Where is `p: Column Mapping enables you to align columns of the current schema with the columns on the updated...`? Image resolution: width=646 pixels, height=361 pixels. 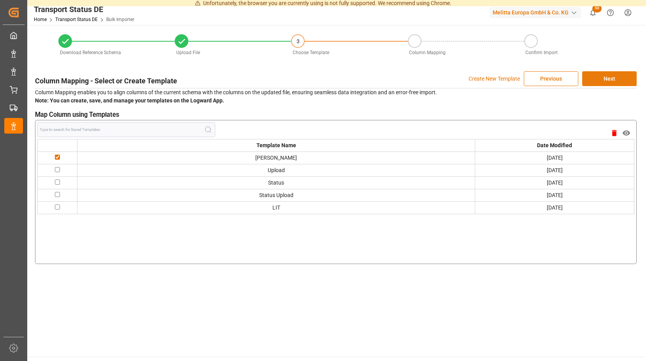 p: Column Mapping enables you to align columns of the current schema with the columns on the updated... is located at coordinates (336, 97).